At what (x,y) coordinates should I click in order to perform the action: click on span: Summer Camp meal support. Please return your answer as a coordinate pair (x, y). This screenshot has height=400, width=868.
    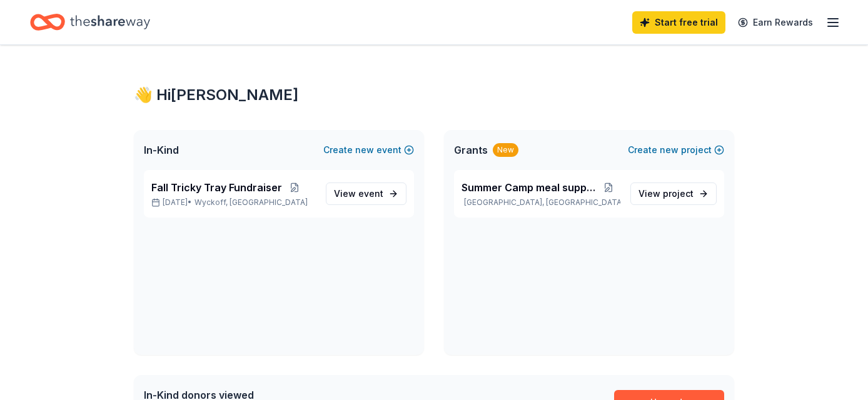
    Looking at the image, I should click on (528, 187).